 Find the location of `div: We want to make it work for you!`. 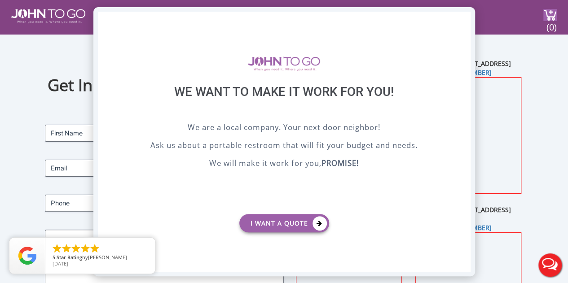

div: We want to make it work for you! is located at coordinates (284, 103).